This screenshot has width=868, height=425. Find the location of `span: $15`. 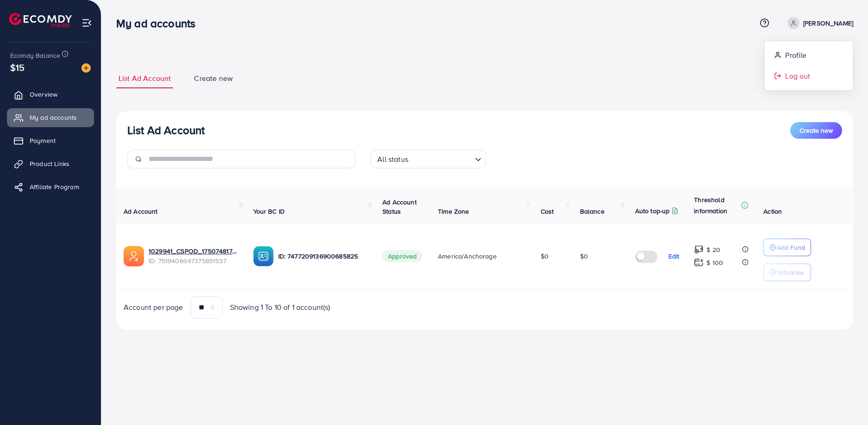

span: $15 is located at coordinates (17, 67).